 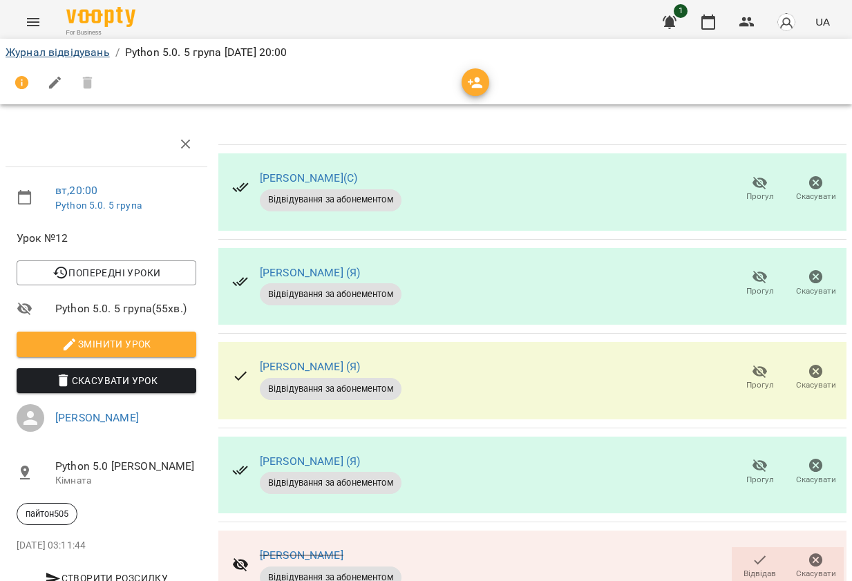 I want to click on button: Menu, so click(x=33, y=22).